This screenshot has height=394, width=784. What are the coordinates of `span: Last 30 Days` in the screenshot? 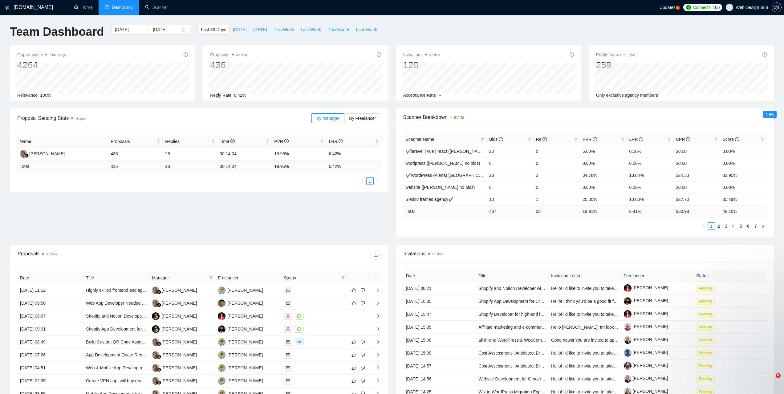 It's located at (214, 30).